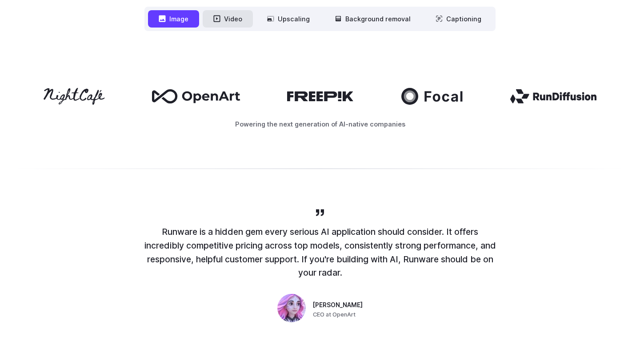 The width and height of the screenshot is (640, 364). What do you see at coordinates (458, 19) in the screenshot?
I see `button: Captioning` at bounding box center [458, 19].